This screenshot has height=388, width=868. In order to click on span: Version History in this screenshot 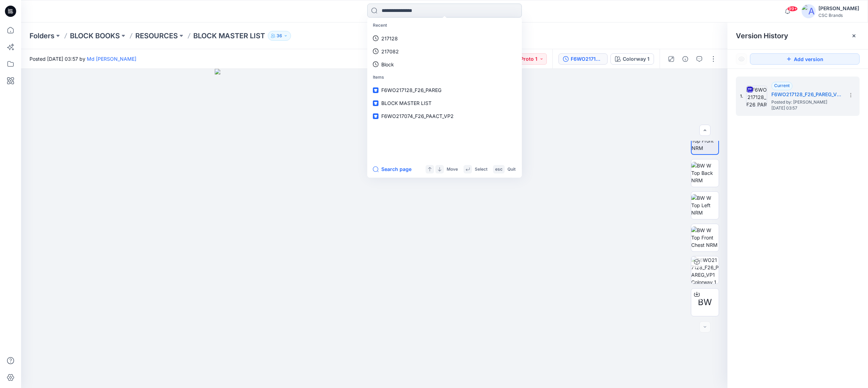, I will do `click(762, 35)`.